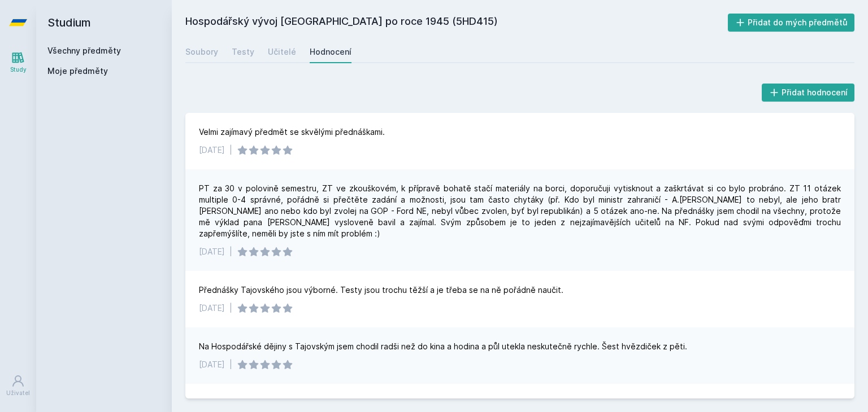  I want to click on div: Study, so click(18, 70).